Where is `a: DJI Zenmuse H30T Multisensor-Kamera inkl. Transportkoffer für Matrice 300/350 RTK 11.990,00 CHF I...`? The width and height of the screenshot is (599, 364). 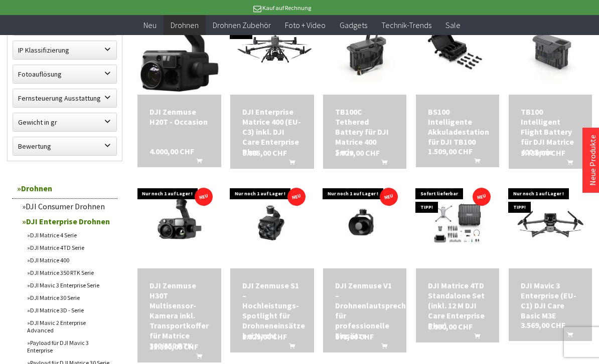
a: DJI Zenmuse H30T Multisensor-Kamera inkl. Transportkoffer für Matrice 300/350 RTK 11.990,00 CHF I... is located at coordinates (179, 315).